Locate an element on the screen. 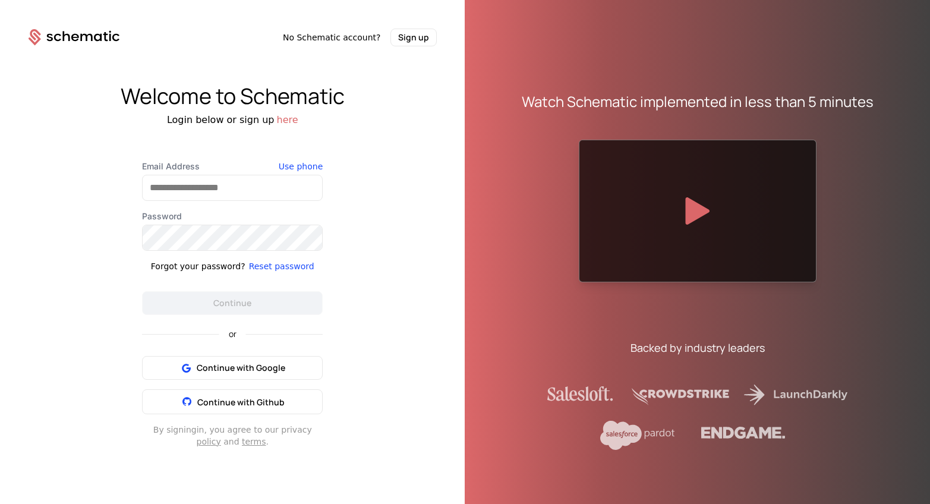  span: Continue with Github is located at coordinates (241, 402).